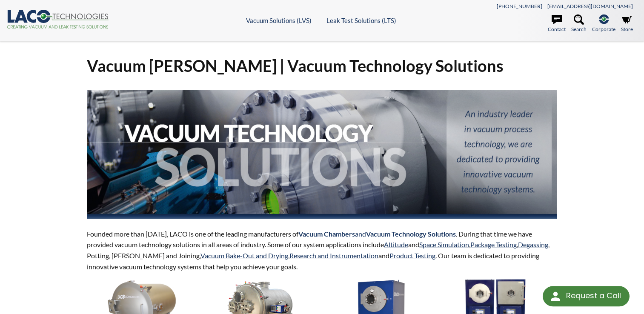 This screenshot has width=644, height=314. Describe the element at coordinates (556, 296) in the screenshot. I see `img: round button` at that location.